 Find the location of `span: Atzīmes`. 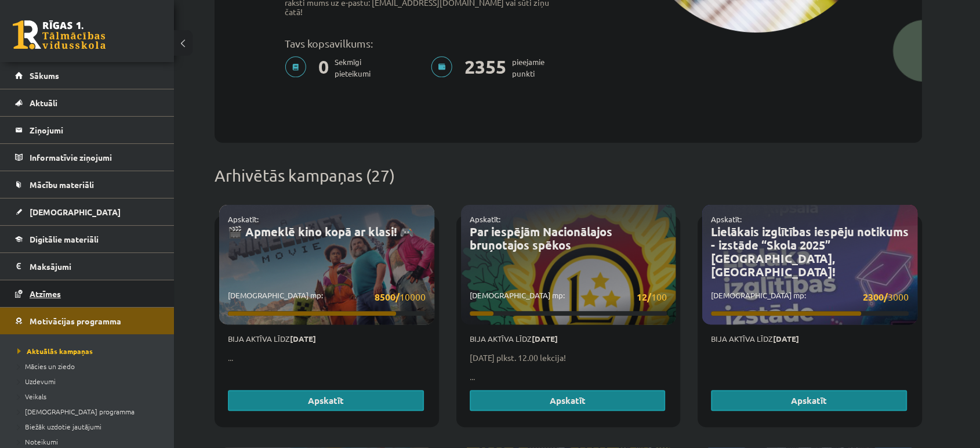

span: Atzīmes is located at coordinates (46, 293).